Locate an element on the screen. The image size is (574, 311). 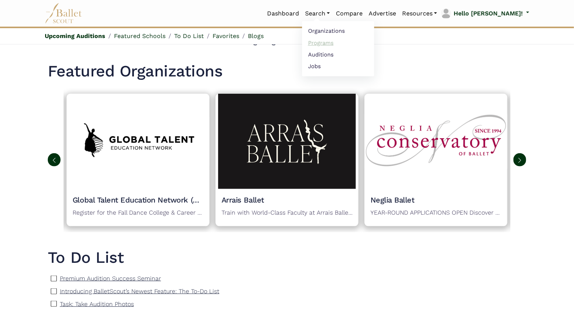
a: Task: Take Audition Photos is located at coordinates (97, 304).